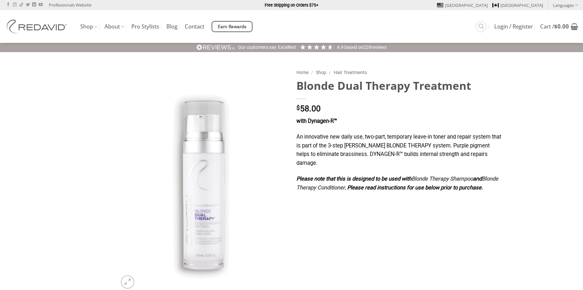 This screenshot has height=290, width=583. I want to click on span: Cart /, so click(554, 27).